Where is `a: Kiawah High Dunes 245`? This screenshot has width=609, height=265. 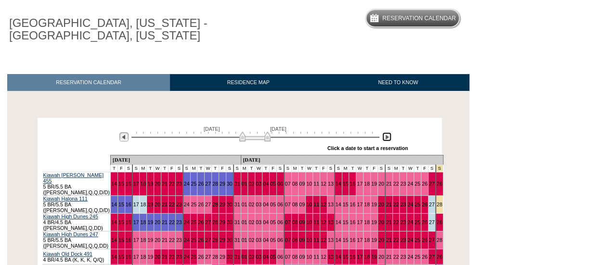 a: Kiawah High Dunes 245 is located at coordinates (71, 217).